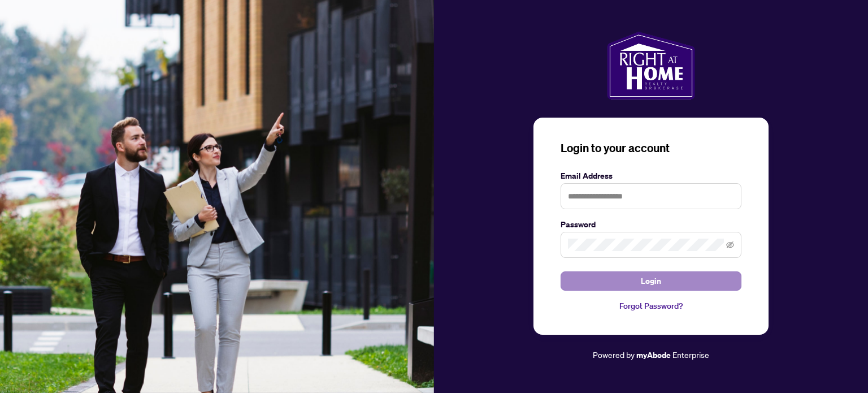 The width and height of the screenshot is (868, 393). Describe the element at coordinates (614, 355) in the screenshot. I see `span: Powered by` at that location.